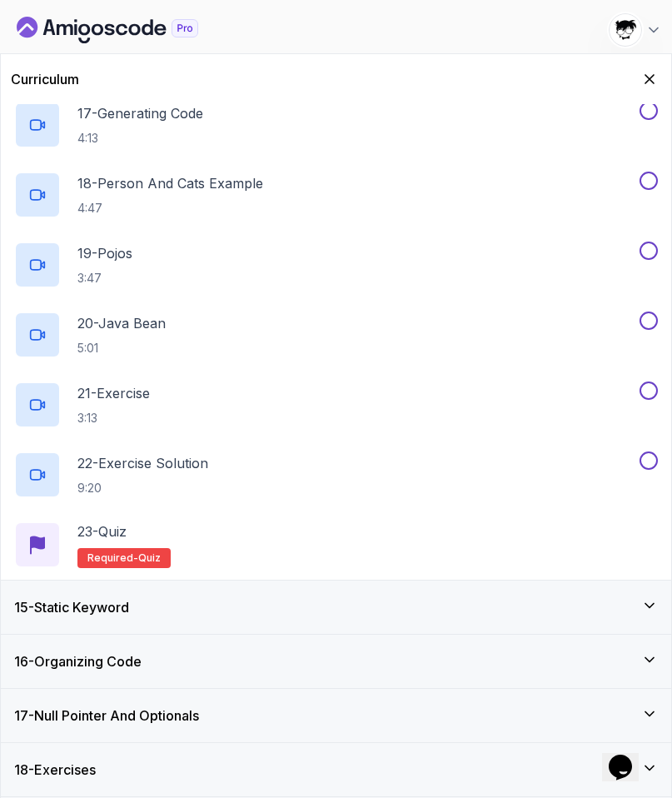  What do you see at coordinates (336, 265) in the screenshot?
I see `button: 19-Pojos3:47` at bounding box center [336, 265].